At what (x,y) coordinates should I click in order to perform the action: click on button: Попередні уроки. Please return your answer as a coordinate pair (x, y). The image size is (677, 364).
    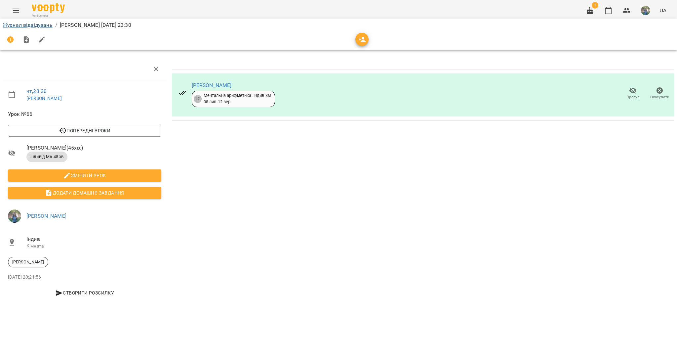
    Looking at the image, I should click on (85, 131).